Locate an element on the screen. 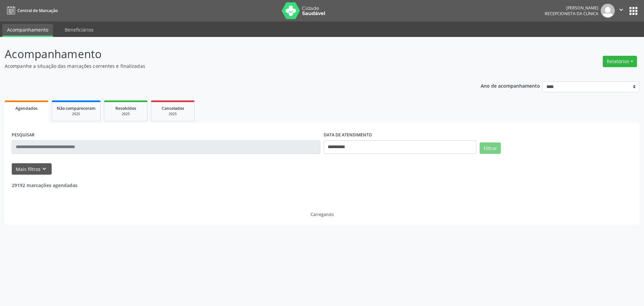 The height and width of the screenshot is (306, 644). a: Acompanhamento is located at coordinates (27, 30).